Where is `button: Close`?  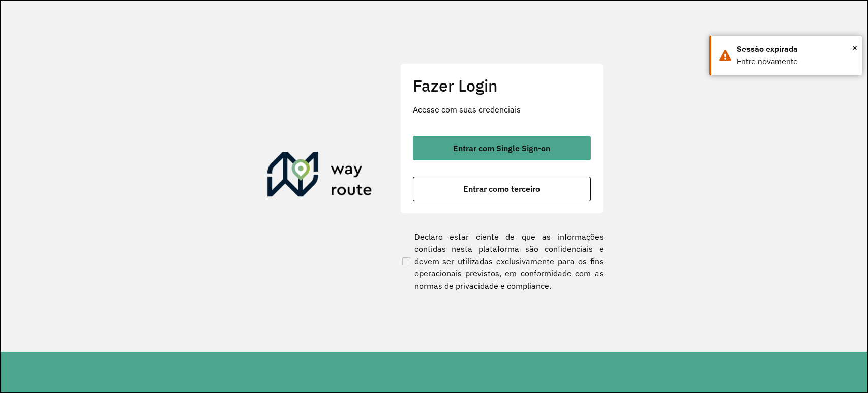 button: Close is located at coordinates (855, 48).